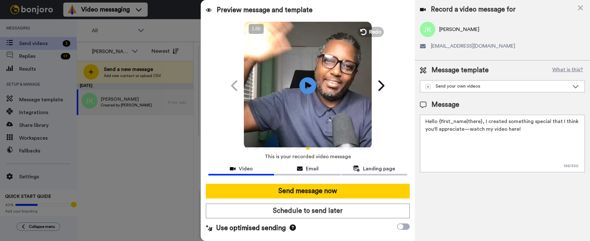  Describe the element at coordinates (312, 169) in the screenshot. I see `span: Email` at that location.